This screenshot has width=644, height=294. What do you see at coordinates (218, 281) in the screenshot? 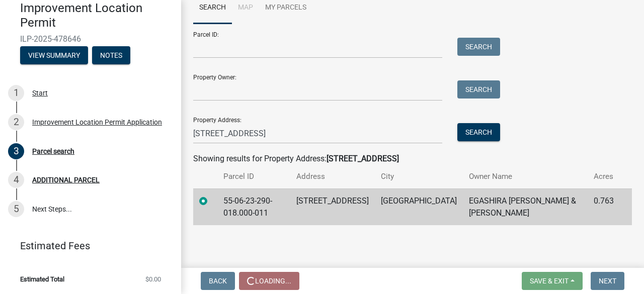
I see `button: Back` at bounding box center [218, 281].